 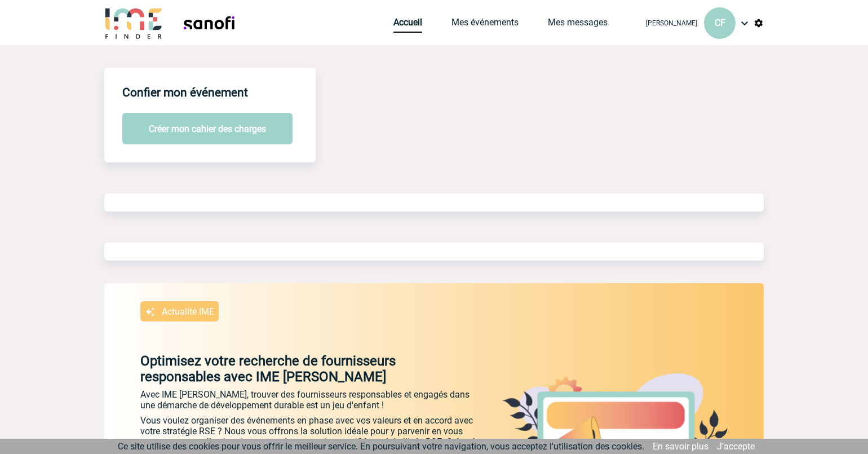 I want to click on span: CF, so click(x=720, y=22).